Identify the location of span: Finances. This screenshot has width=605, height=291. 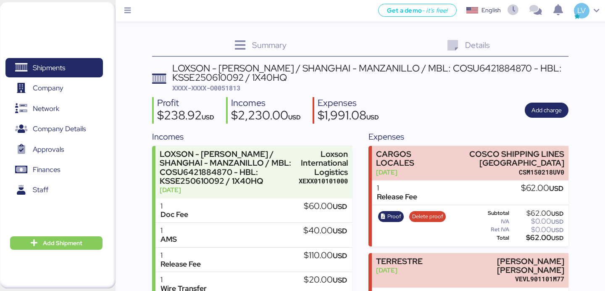
(46, 169).